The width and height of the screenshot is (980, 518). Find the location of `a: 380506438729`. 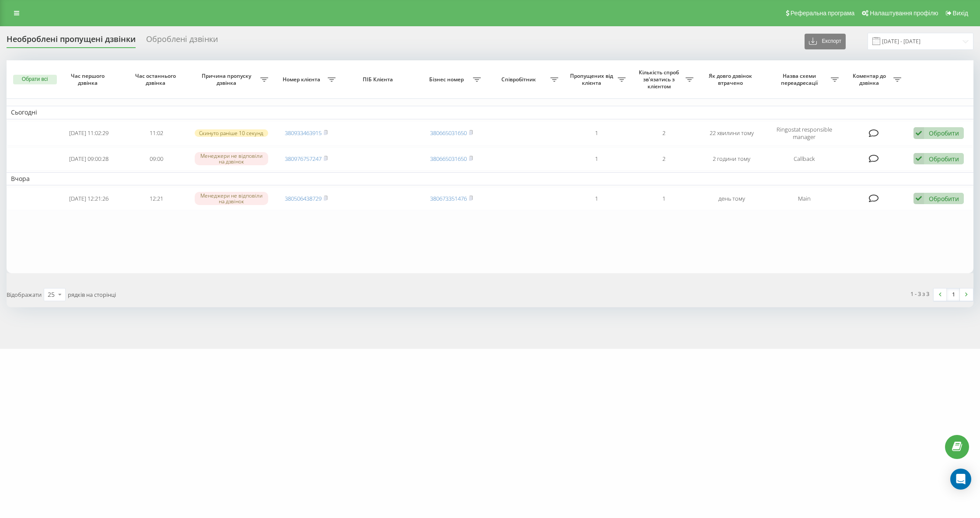

a: 380506438729 is located at coordinates (303, 198).